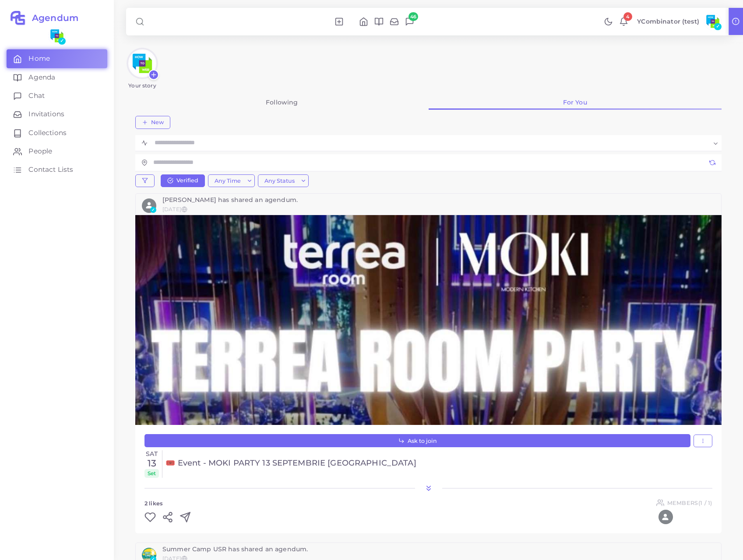 Image resolution: width=743 pixels, height=560 pixels. I want to click on div: Summer Camp USR has shared an agendum., so click(439, 549).